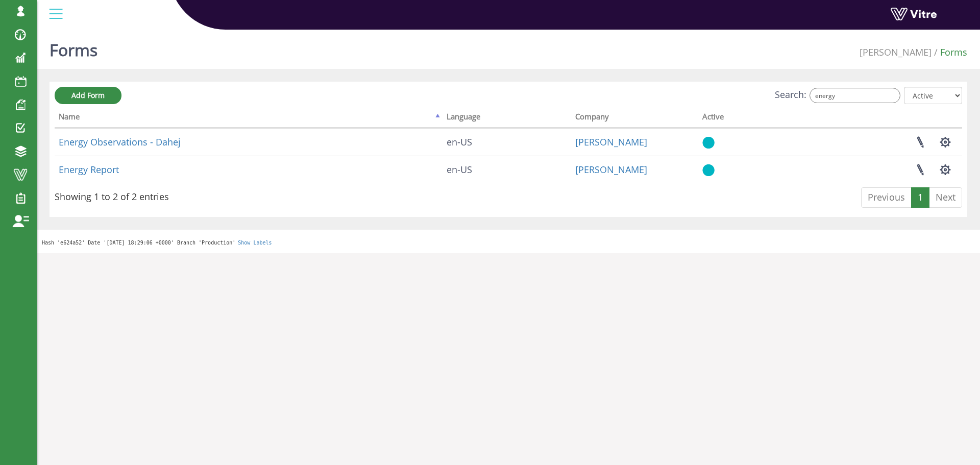 This screenshot has height=465, width=980. I want to click on a: Previous, so click(885, 198).